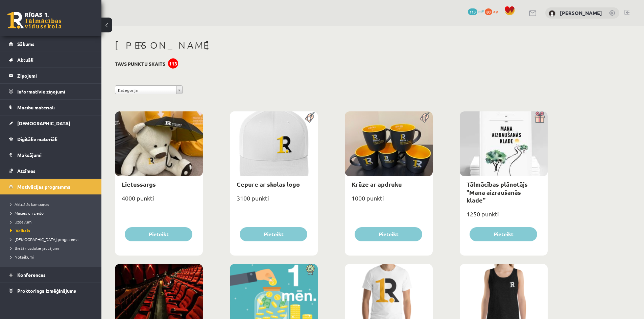 The width and height of the screenshot is (644, 319). What do you see at coordinates (20, 230) in the screenshot?
I see `span: Veikals` at bounding box center [20, 230].